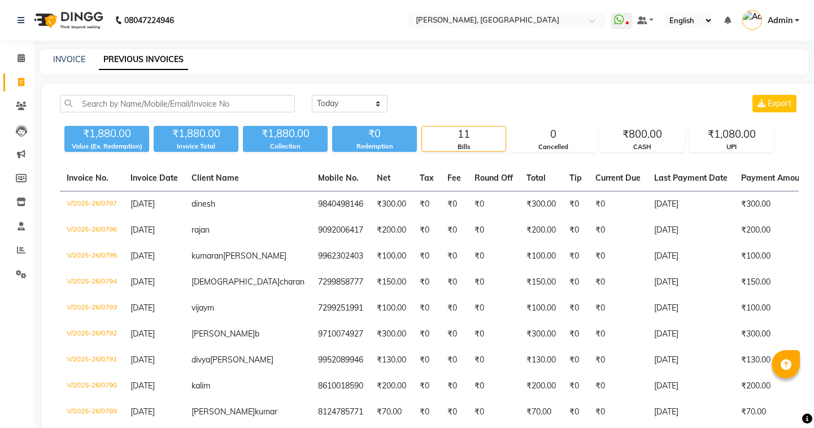  Describe the element at coordinates (200, 230) in the screenshot. I see `span: rajan` at that location.